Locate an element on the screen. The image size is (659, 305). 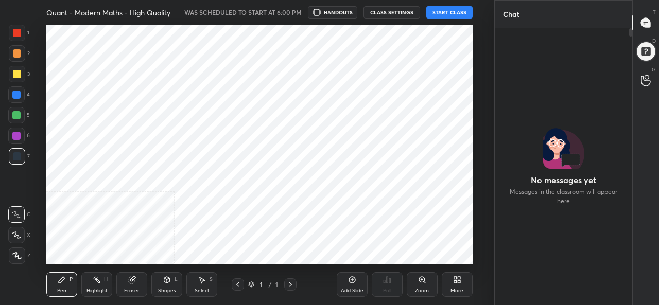
p: G is located at coordinates (654, 69).